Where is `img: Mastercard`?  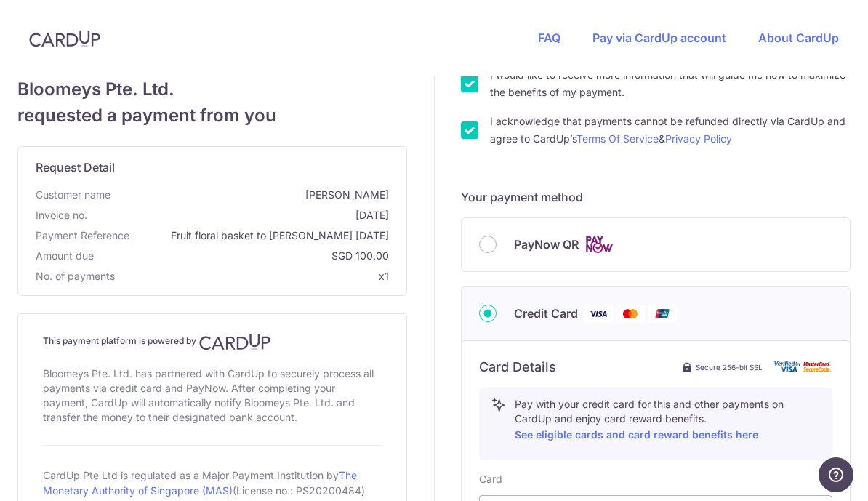
img: Mastercard is located at coordinates (630, 314).